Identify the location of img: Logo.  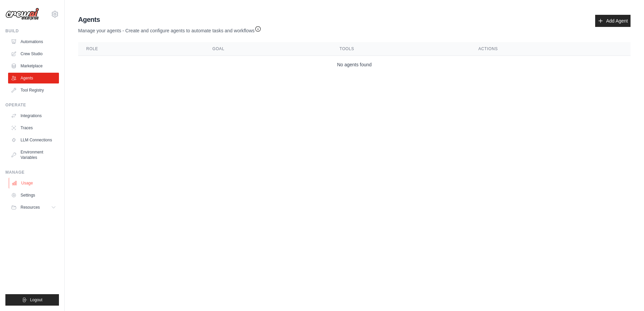
(22, 14).